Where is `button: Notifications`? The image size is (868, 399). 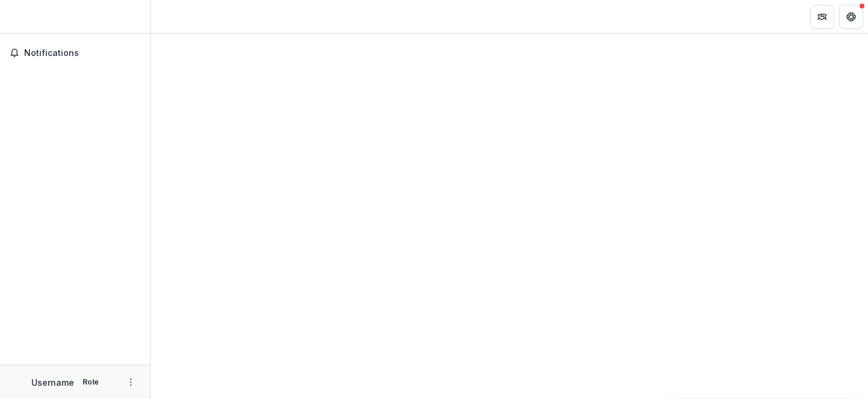 button: Notifications is located at coordinates (75, 53).